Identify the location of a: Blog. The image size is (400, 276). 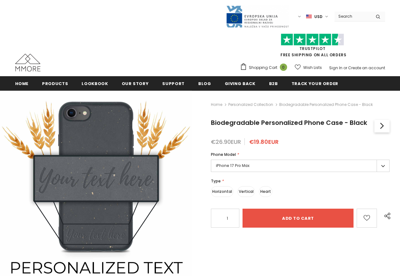
(204, 83).